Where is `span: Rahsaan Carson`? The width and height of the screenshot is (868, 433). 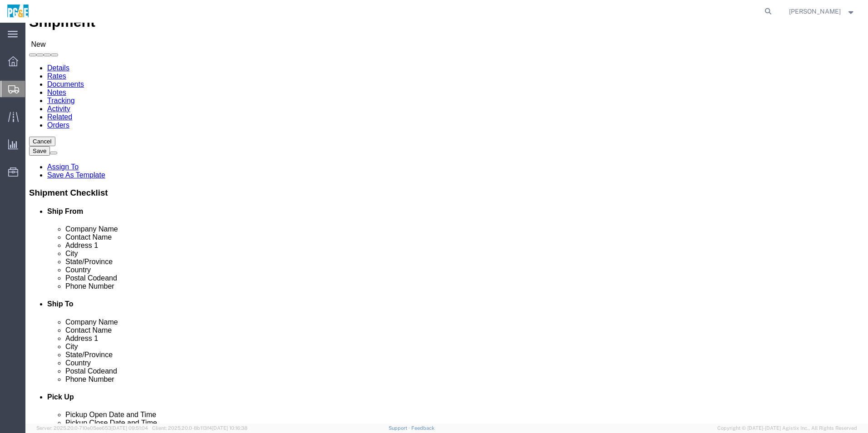 span: Rahsaan Carson is located at coordinates (814, 12).